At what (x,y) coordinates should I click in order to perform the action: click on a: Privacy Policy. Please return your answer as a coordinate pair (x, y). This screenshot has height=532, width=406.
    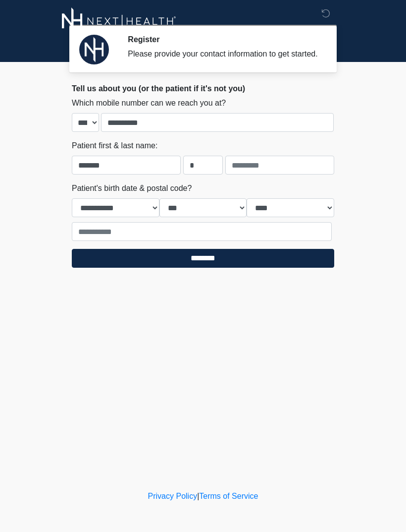
    Looking at the image, I should click on (173, 496).